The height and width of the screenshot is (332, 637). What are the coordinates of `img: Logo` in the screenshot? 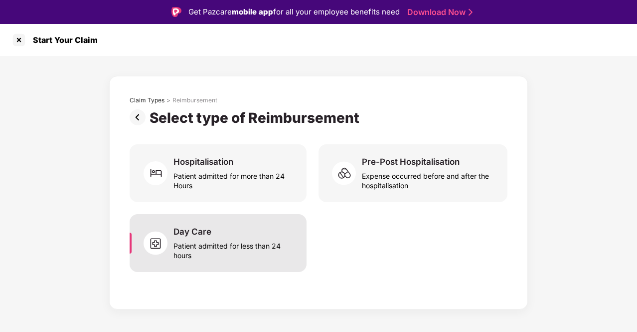 It's located at (177, 12).